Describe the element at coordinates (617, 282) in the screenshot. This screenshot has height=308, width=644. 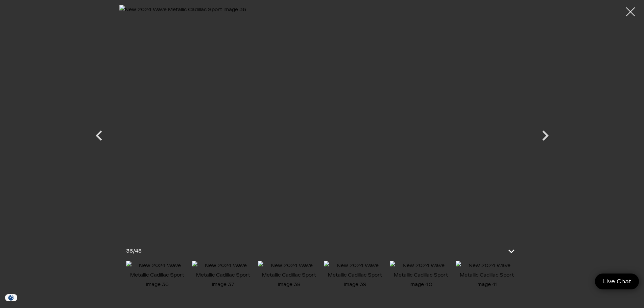
I see `span: Live Chat` at that location.